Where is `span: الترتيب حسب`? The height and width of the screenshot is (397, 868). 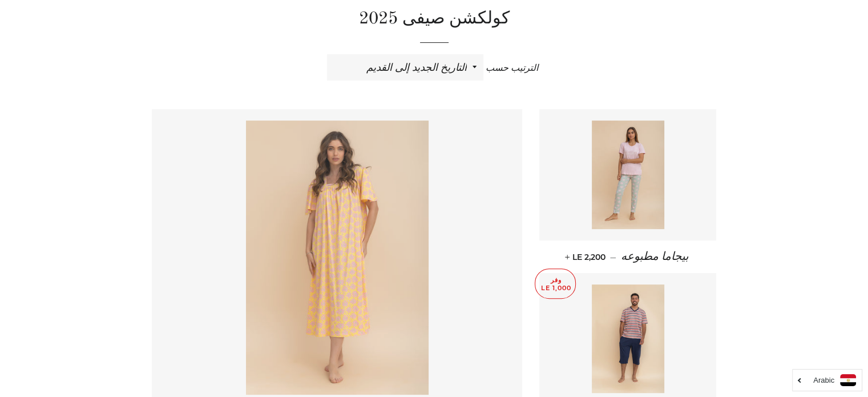
span: الترتيب حسب is located at coordinates (511, 68).